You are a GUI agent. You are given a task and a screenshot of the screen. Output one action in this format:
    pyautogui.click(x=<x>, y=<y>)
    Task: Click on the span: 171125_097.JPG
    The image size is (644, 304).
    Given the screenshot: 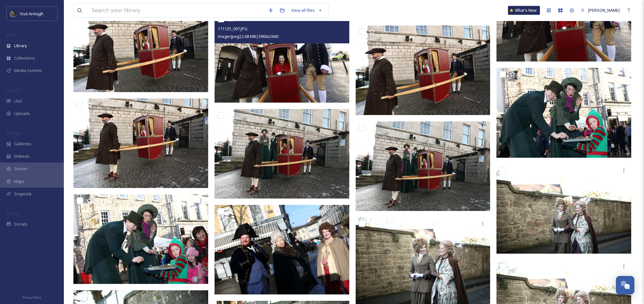 What is the action you would take?
    pyautogui.click(x=232, y=29)
    